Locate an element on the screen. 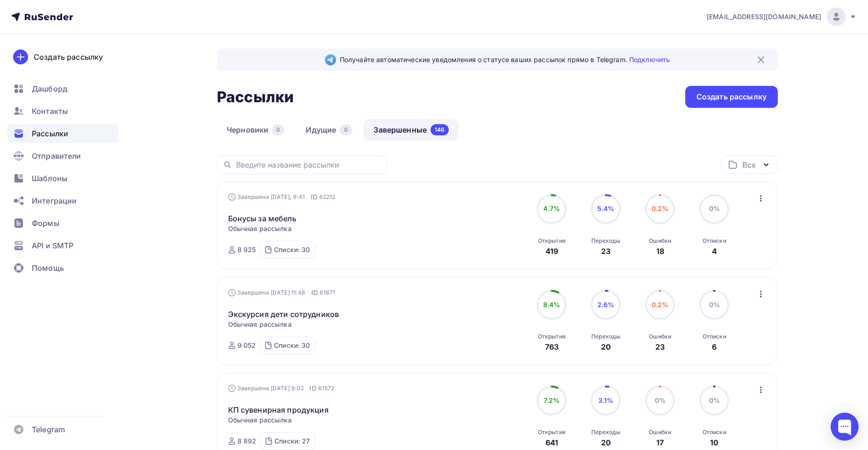  div: 4 is located at coordinates (715, 251).